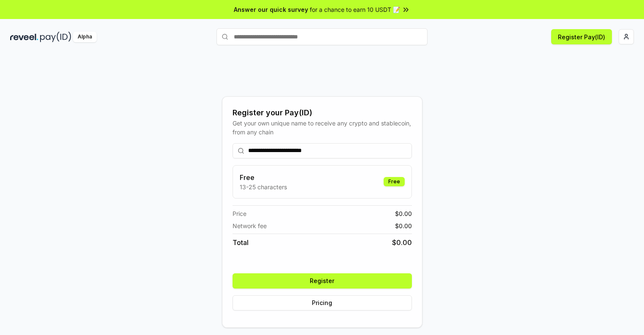 This screenshot has height=335, width=644. Describe the element at coordinates (263, 177) in the screenshot. I see `h3: Free` at that location.